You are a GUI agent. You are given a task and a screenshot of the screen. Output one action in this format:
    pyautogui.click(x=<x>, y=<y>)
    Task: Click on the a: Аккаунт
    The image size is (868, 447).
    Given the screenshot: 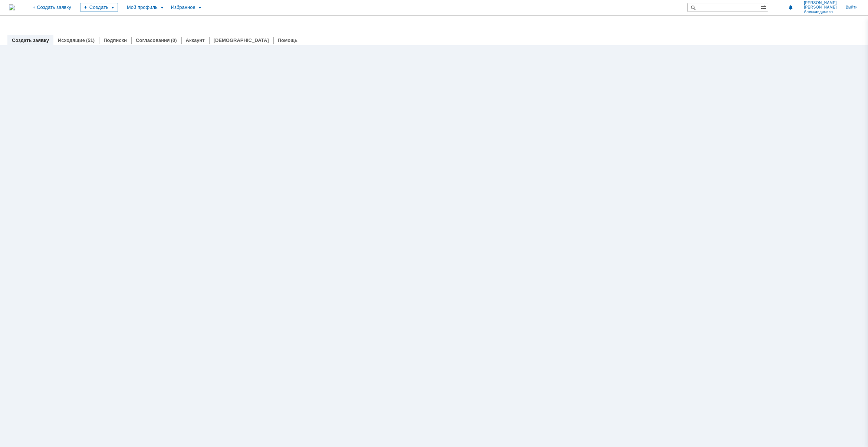 What is the action you would take?
    pyautogui.click(x=195, y=40)
    